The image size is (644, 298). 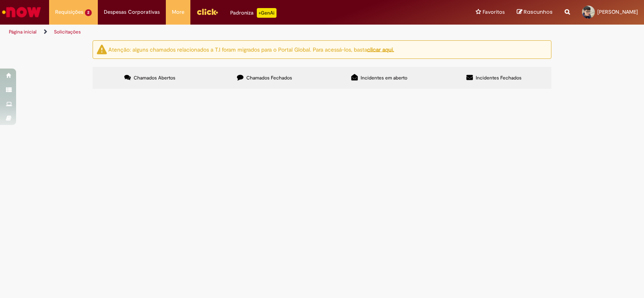 What do you see at coordinates (499, 78) in the screenshot?
I see `span: Incidentes Fechados` at bounding box center [499, 78].